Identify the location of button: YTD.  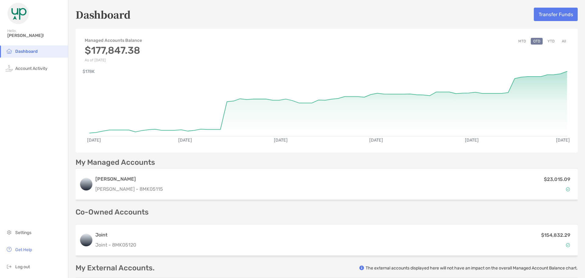
(551, 41).